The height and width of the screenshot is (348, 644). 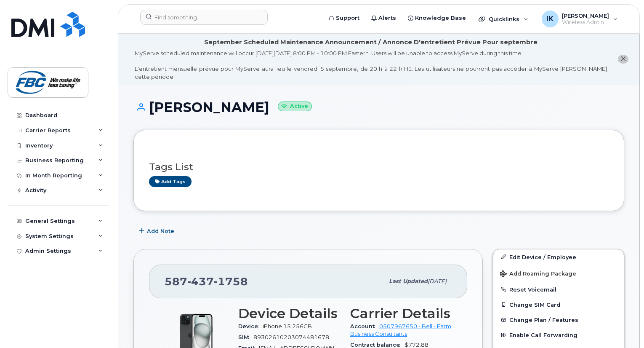 What do you see at coordinates (207, 282) in the screenshot?
I see `span: 587` at bounding box center [207, 282].